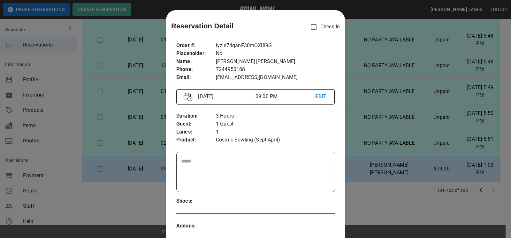  What do you see at coordinates (196, 46) in the screenshot?
I see `p: Order # :` at bounding box center [196, 46].